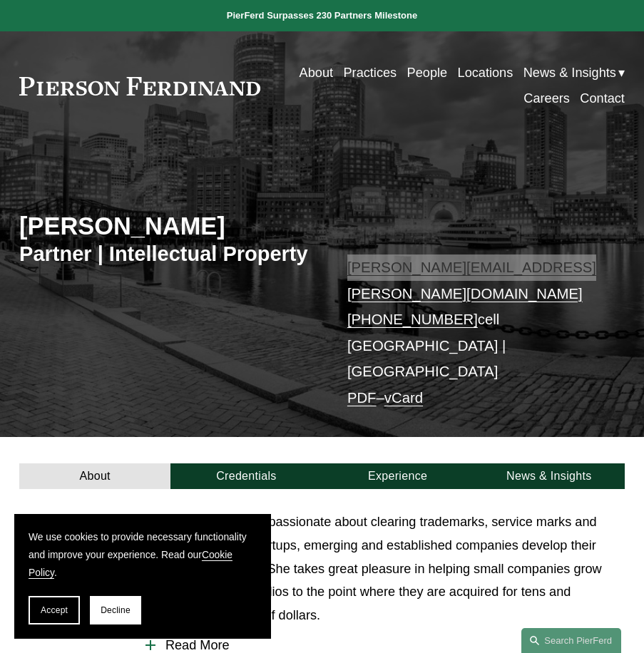 This screenshot has width=644, height=653. I want to click on span: About, so click(49, 523).